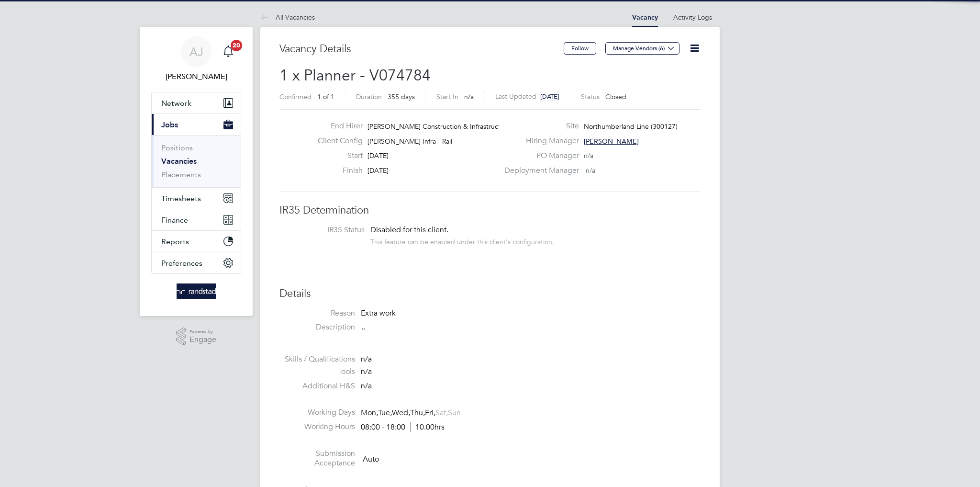  I want to click on label: Last Updated, so click(516, 96).